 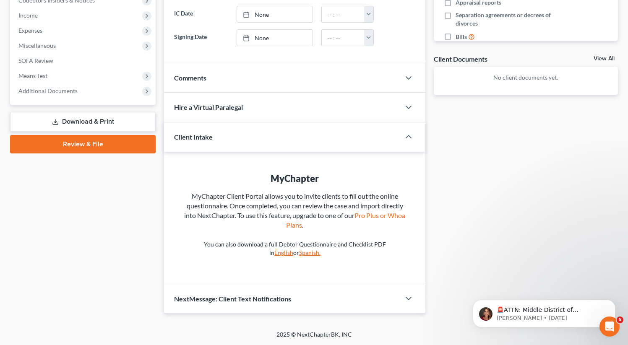 What do you see at coordinates (310, 252) in the screenshot?
I see `a: Spanish.` at bounding box center [310, 252].